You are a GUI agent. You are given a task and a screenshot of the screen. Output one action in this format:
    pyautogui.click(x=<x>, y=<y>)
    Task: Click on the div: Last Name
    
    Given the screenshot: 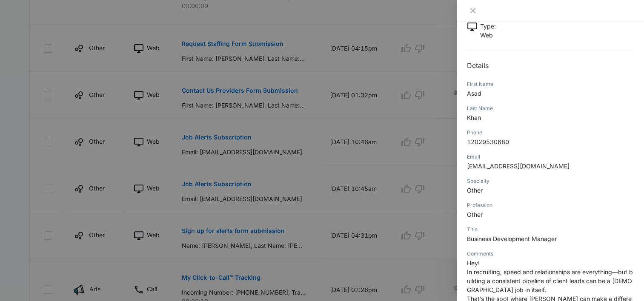 What is the action you would take?
    pyautogui.click(x=550, y=108)
    